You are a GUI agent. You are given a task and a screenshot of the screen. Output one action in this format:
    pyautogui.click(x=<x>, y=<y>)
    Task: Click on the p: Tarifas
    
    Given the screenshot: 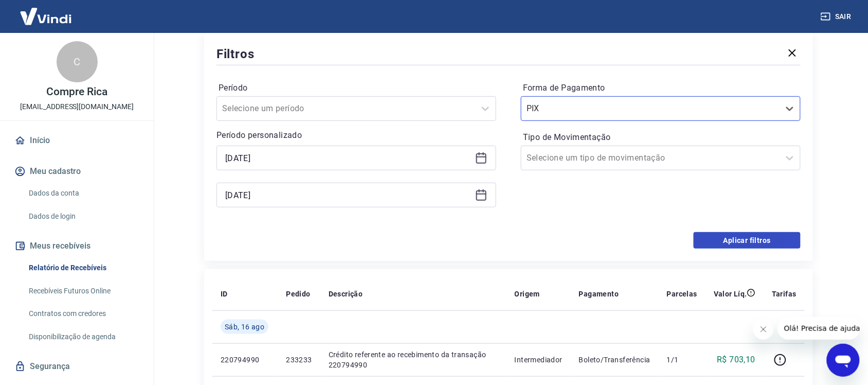 What is the action you would take?
    pyautogui.click(x=784, y=294)
    